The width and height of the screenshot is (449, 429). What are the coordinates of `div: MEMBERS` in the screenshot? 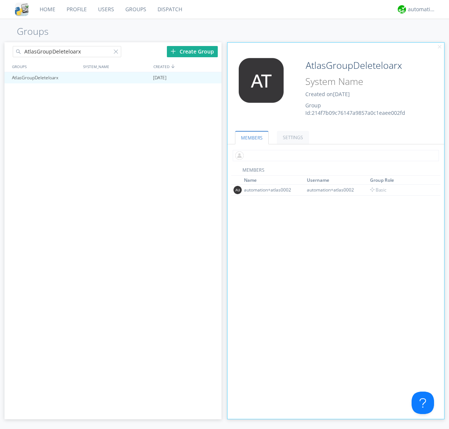 It's located at (336, 171).